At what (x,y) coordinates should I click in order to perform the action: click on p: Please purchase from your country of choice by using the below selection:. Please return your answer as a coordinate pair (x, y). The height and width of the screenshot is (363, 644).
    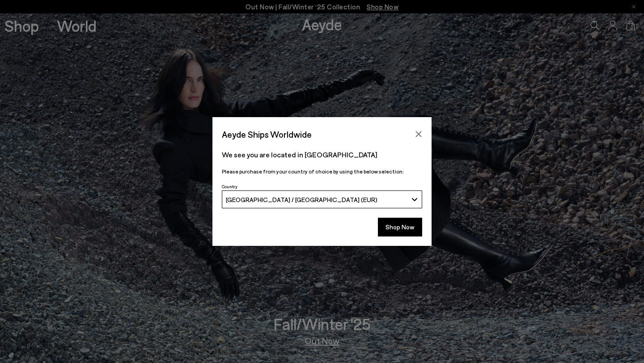
    Looking at the image, I should click on (322, 171).